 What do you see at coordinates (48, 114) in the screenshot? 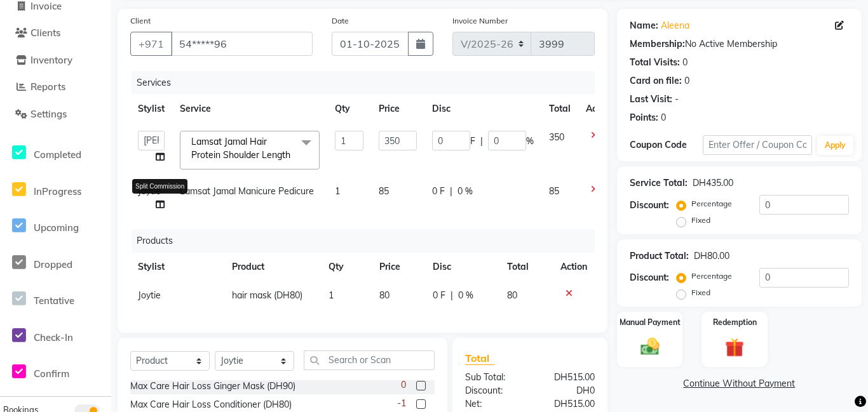
I see `span: Settings` at bounding box center [48, 114].